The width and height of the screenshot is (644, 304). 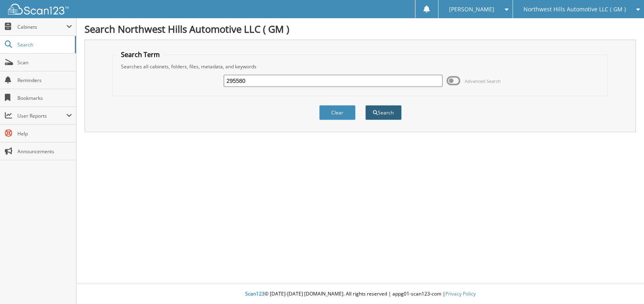 I want to click on h1: Search Northwest Hills Automotive LLC ( GM ), so click(x=360, y=29).